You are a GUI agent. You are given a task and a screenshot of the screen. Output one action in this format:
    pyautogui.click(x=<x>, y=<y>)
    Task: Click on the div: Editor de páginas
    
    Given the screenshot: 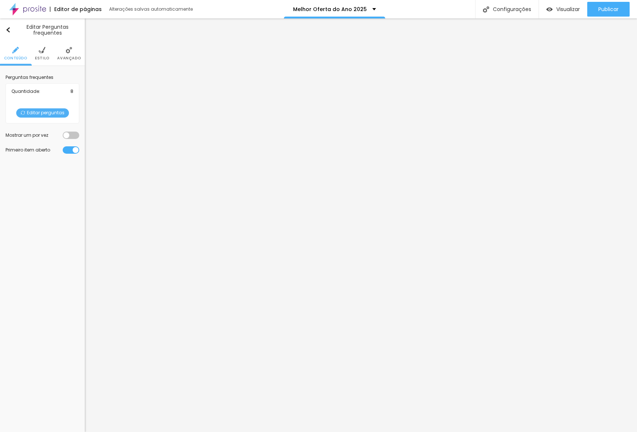 What is the action you would take?
    pyautogui.click(x=76, y=9)
    